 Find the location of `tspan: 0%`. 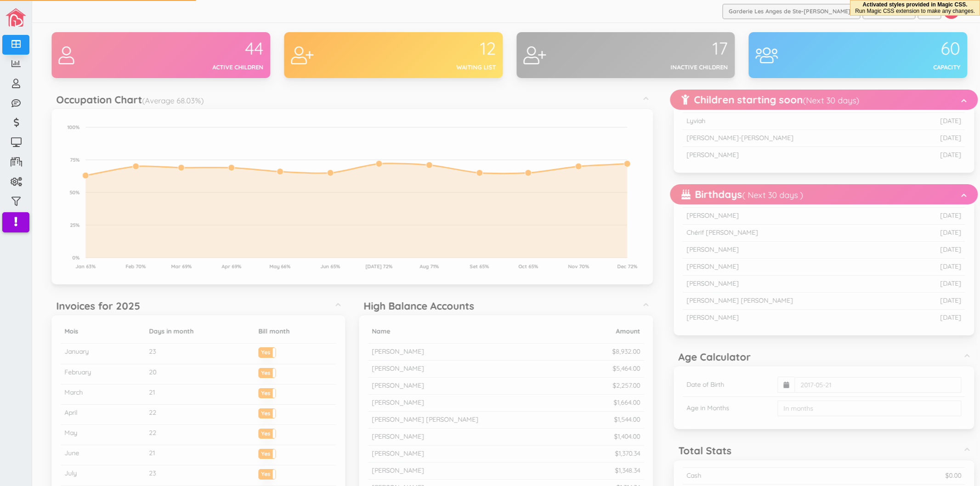

tspan: 0% is located at coordinates (72, 258).